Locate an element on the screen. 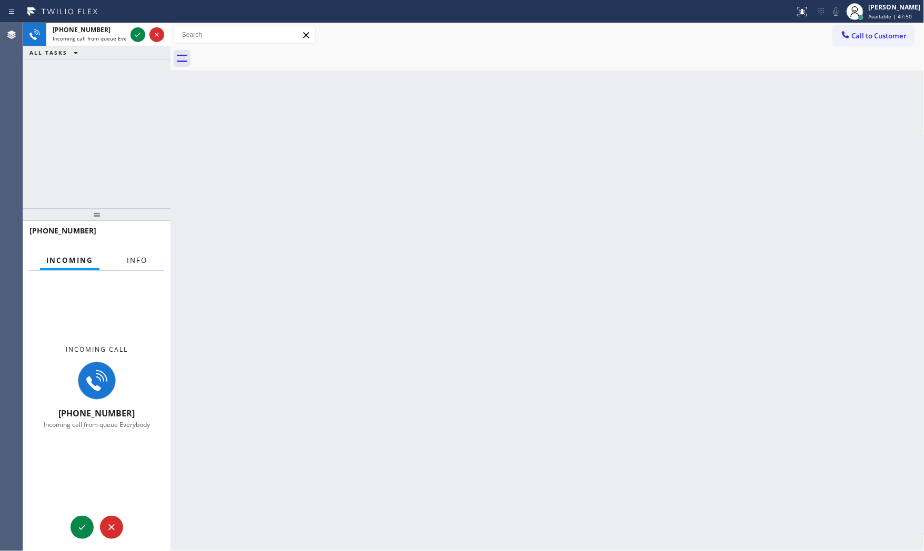 The image size is (924, 551). button: Info is located at coordinates (137, 260).